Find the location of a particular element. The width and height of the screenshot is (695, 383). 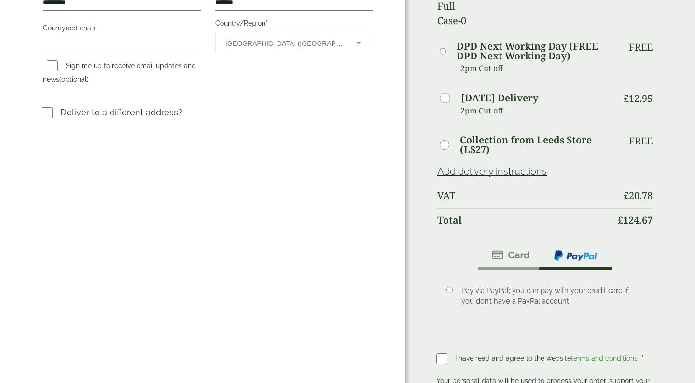

label: County is located at coordinates (122, 29).